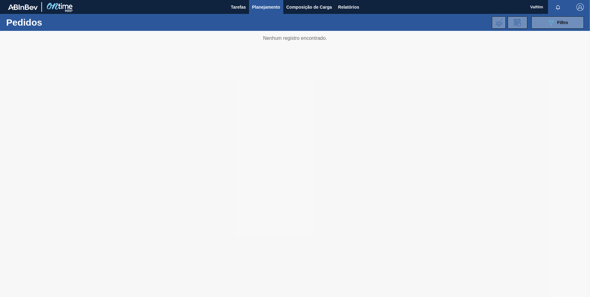 The image size is (590, 297). Describe the element at coordinates (23, 7) in the screenshot. I see `img: TNhmsLtSVTkK8tSr43FrP2fwEKptu5GPRR3wAAAABJRU5ErkJggg==` at that location.